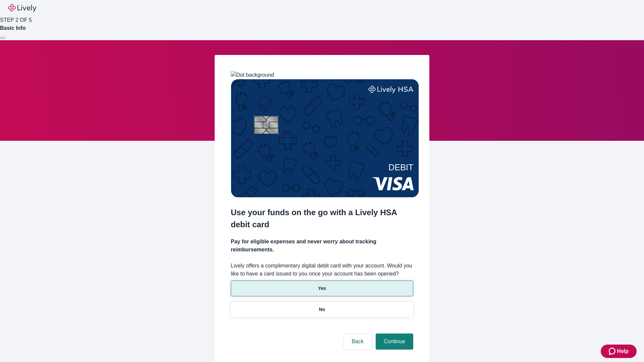 Image resolution: width=644 pixels, height=362 pixels. I want to click on button: Yes, so click(322, 288).